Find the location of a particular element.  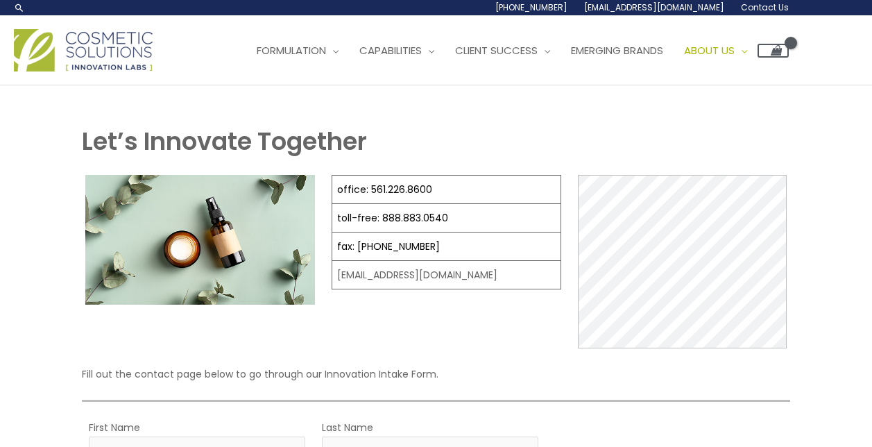

strong: Let’s Innovate Together is located at coordinates (224, 141).